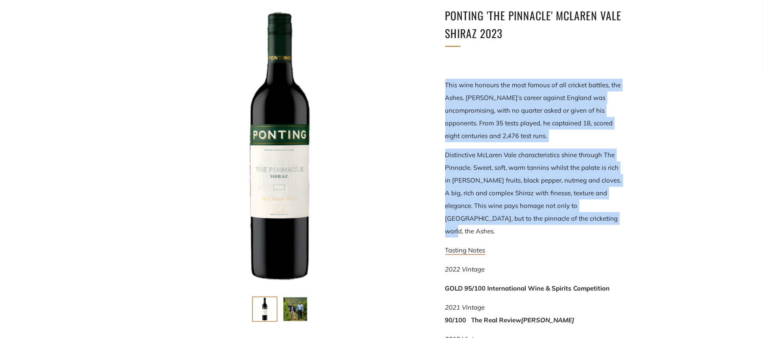 This screenshot has height=338, width=763. I want to click on p: Distinctive McLaren Vale characteristics shine through The Pinnacle. Sweet, soft, warm tannins wh..., so click(534, 193).